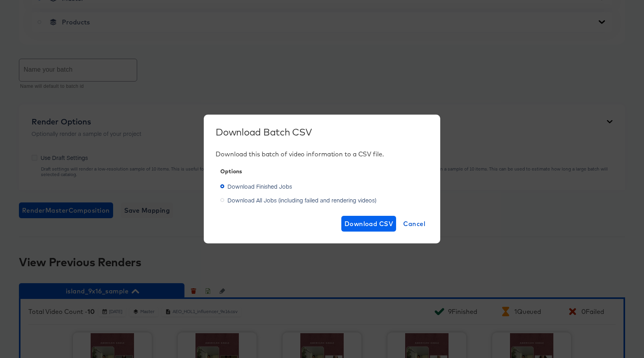  Describe the element at coordinates (322, 154) in the screenshot. I see `div: Download this batch of video information to a CSV file.` at that location.